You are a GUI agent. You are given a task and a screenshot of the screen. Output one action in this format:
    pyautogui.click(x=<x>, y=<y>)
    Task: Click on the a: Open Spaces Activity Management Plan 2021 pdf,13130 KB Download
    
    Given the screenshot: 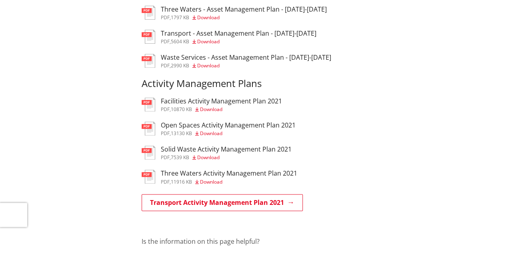 What is the action you would take?
    pyautogui.click(x=219, y=129)
    